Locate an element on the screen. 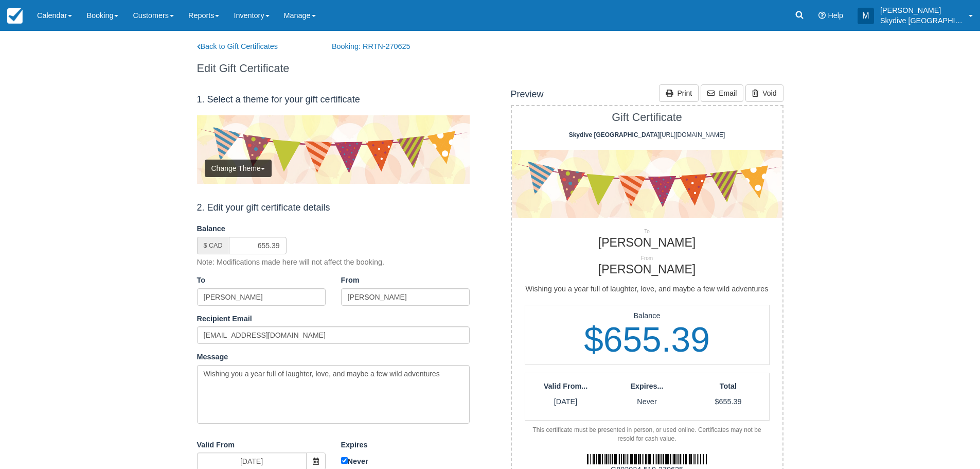 The image size is (980, 469). label: Never is located at coordinates (406, 460).